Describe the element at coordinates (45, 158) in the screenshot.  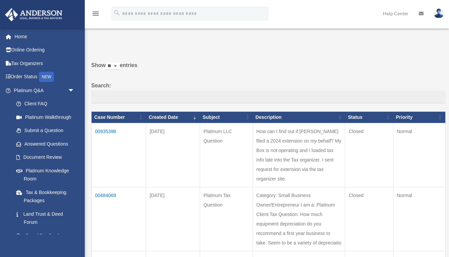
I see `a: Document Review` at that location.